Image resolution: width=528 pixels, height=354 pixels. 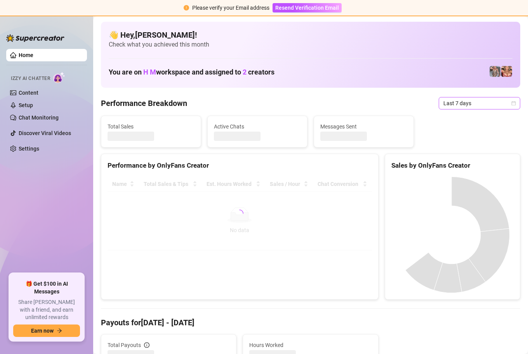 What do you see at coordinates (47, 331) in the screenshot?
I see `button: Earn nowarrow-right` at bounding box center [47, 331].